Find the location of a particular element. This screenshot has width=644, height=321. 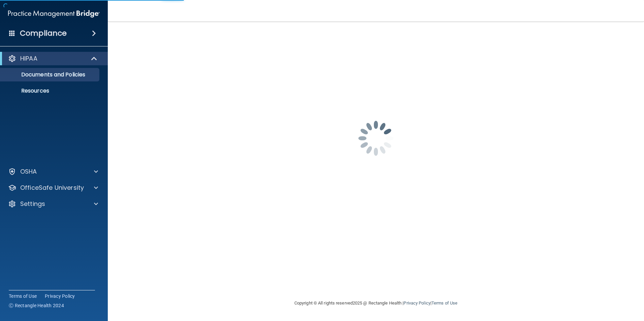

div: Copyright © All rights reserved 2025 @ Rectangle Health | | is located at coordinates (376, 303).